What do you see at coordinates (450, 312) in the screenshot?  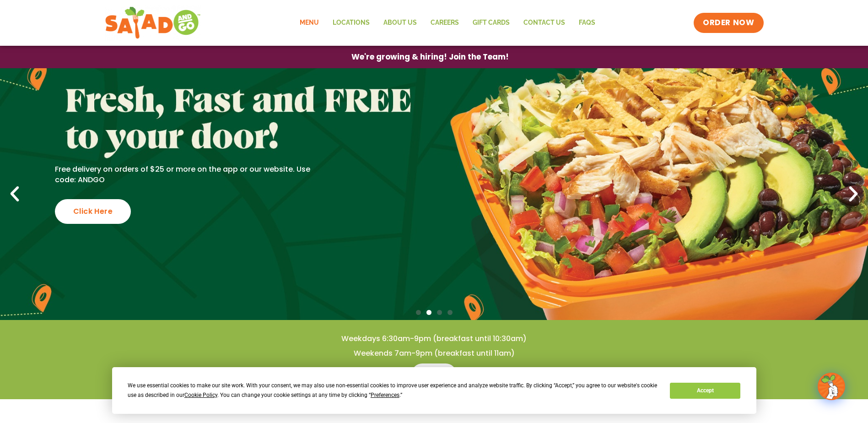 I see `span: Go to slide 4` at bounding box center [450, 312].